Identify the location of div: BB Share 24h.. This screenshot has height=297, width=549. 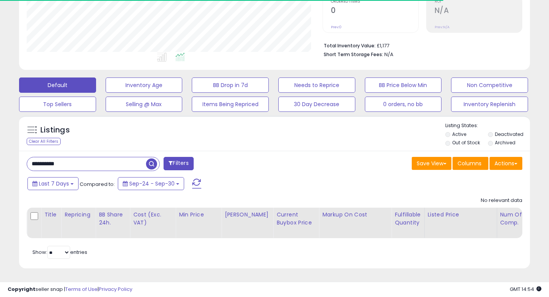
(113, 219).